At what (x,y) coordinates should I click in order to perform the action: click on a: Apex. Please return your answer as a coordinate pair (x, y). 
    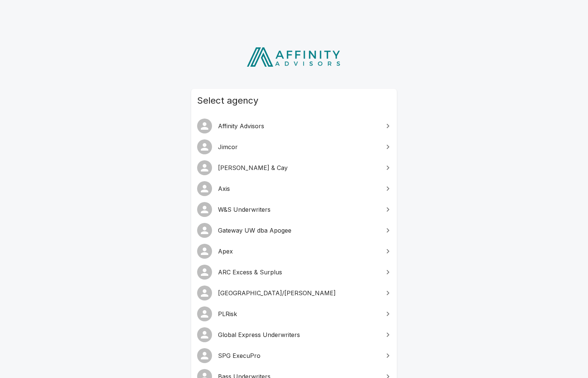
    Looking at the image, I should click on (294, 252).